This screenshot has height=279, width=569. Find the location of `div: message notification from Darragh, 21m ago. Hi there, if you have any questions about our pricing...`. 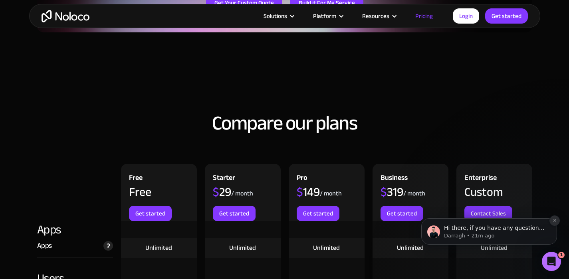

div: message notification from Darragh, 21m ago. Hi there, if you have any questions about our pricing... is located at coordinates (80, 63).